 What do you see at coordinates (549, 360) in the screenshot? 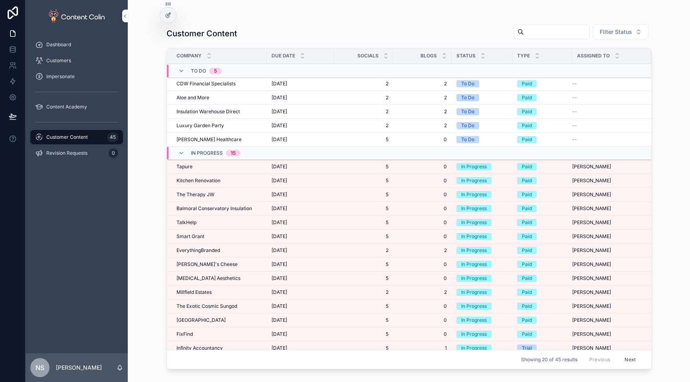
I see `span: Showing 20 of 45 results` at bounding box center [549, 360].